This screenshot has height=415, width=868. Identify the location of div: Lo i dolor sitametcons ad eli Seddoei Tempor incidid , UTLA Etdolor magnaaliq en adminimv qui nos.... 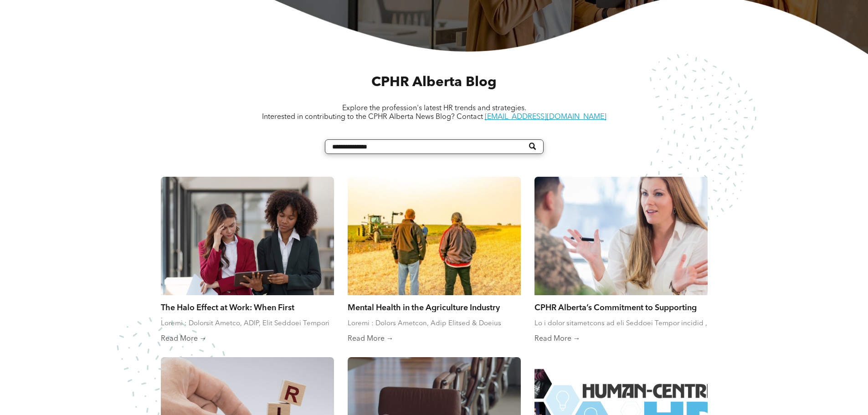
(622, 323).